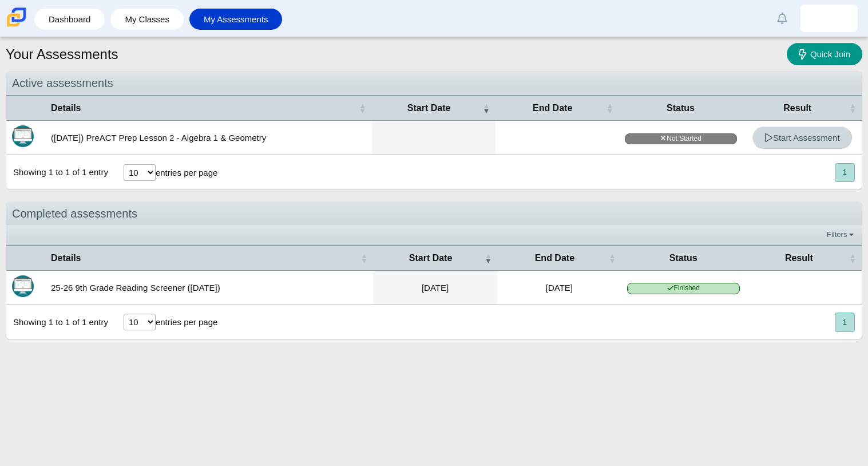 The height and width of the screenshot is (466, 868). Describe the element at coordinates (829, 18) in the screenshot. I see `a: ivan.garcia.OJnxO8` at that location.